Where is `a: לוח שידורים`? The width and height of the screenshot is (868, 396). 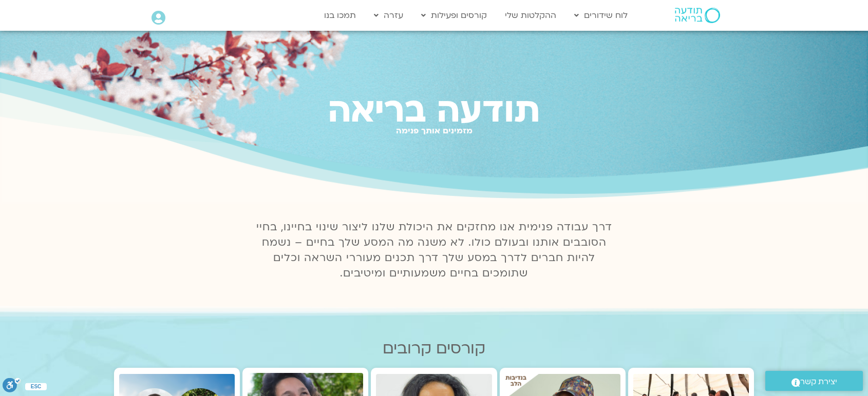
a: לוח שידורים is located at coordinates (601, 15).